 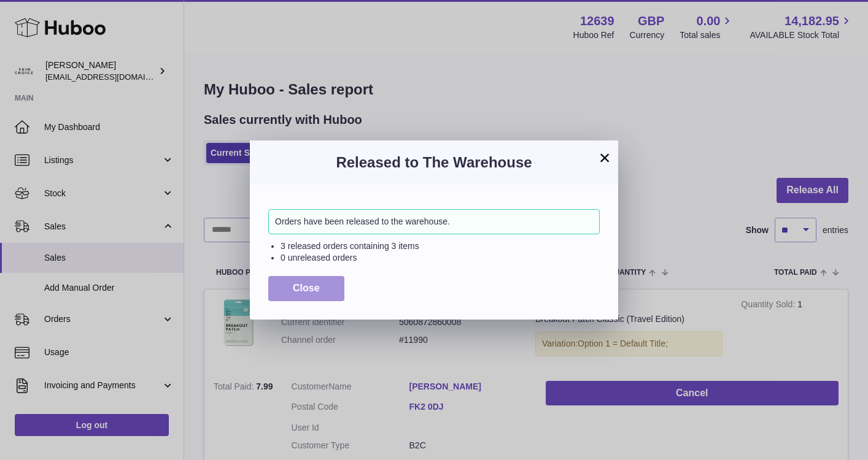 I want to click on div: Orders have been released to the warehouse., so click(x=434, y=222).